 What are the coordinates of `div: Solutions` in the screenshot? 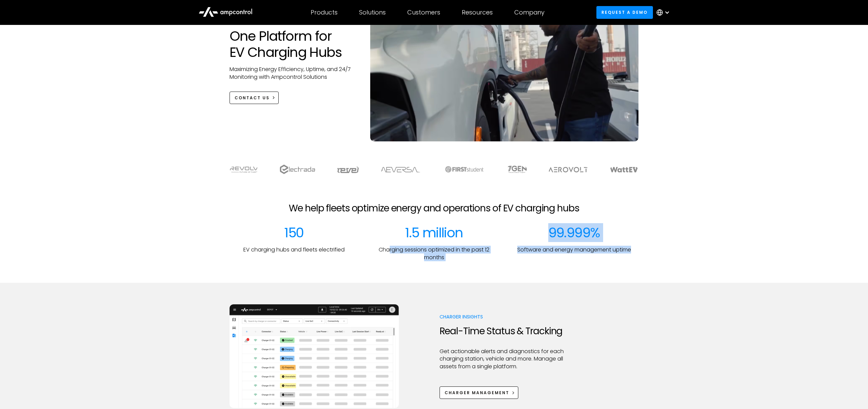 It's located at (372, 12).